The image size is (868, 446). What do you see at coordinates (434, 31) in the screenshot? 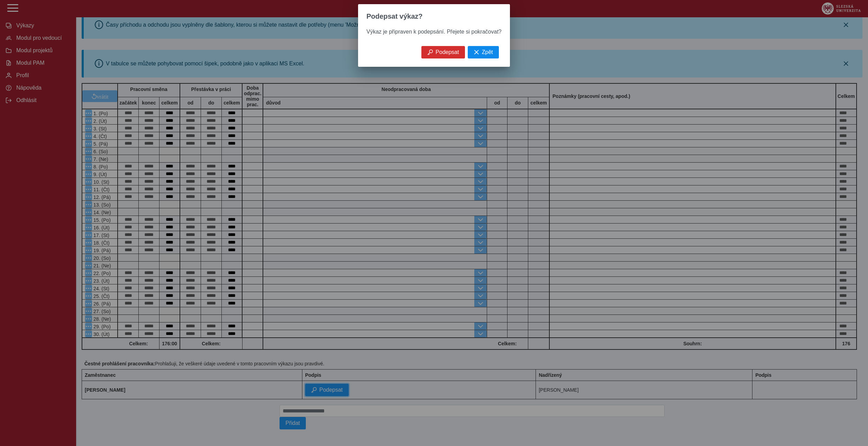
I see `span: Výkaz je připraven k podepsání. Přejete si pokračovat?` at bounding box center [434, 31].